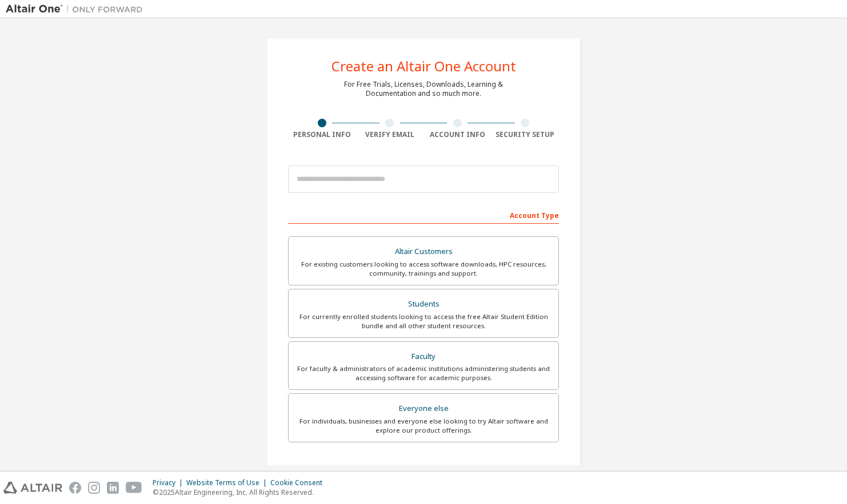 The height and width of the screenshot is (504, 847). What do you see at coordinates (424, 67) in the screenshot?
I see `div: Create an Altair One Account` at bounding box center [424, 67].